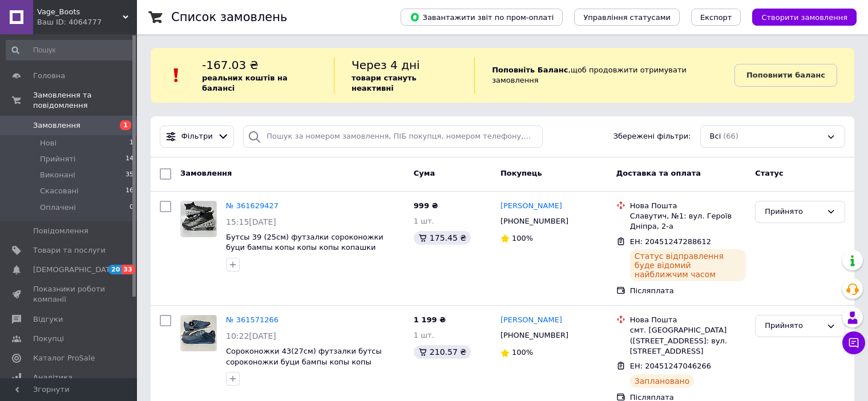 This screenshot has height=401, width=868. Describe the element at coordinates (304, 362) in the screenshot. I see `span: Сороконожки 43(27см) футзалки бутсы сороконожки буци бампы копы копы копашки` at that location.